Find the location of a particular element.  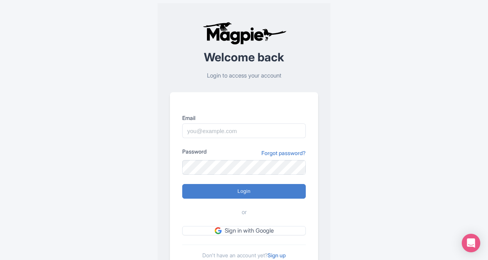

label: Password is located at coordinates (194, 151).